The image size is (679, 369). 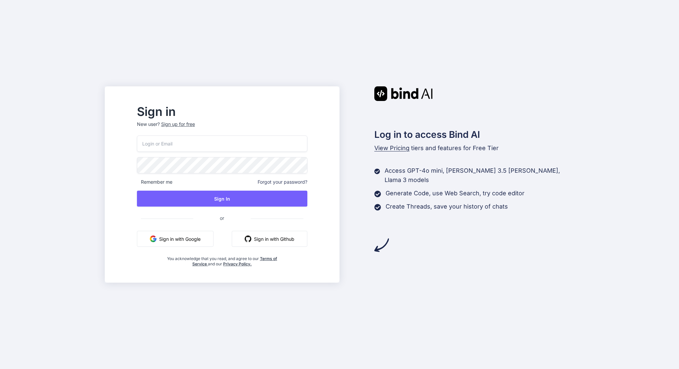 I want to click on a: Terms of Service, so click(x=235, y=261).